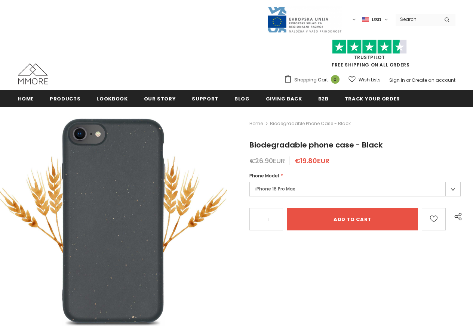  What do you see at coordinates (372, 99) in the screenshot?
I see `span: Track your order` at bounding box center [372, 99].